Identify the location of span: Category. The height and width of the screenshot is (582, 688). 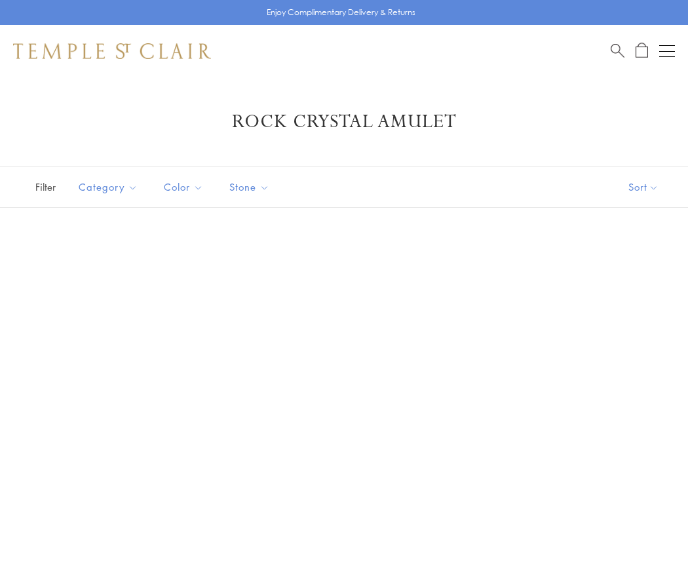
(109, 187).